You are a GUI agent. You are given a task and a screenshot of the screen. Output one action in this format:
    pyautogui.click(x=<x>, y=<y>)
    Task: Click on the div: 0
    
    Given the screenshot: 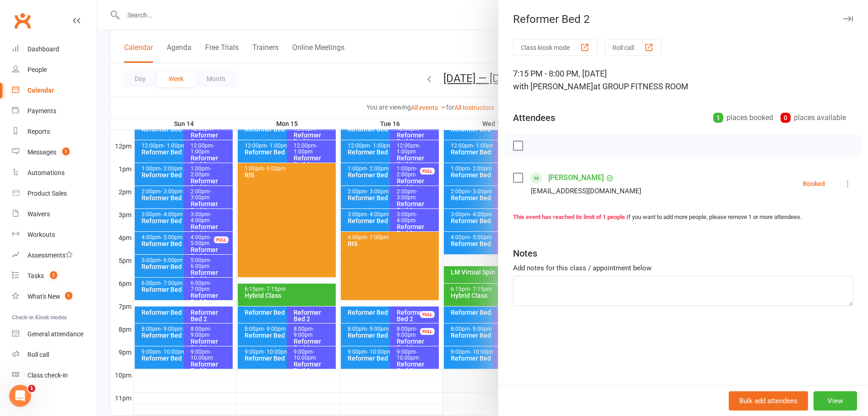 What is the action you would take?
    pyautogui.click(x=786, y=118)
    